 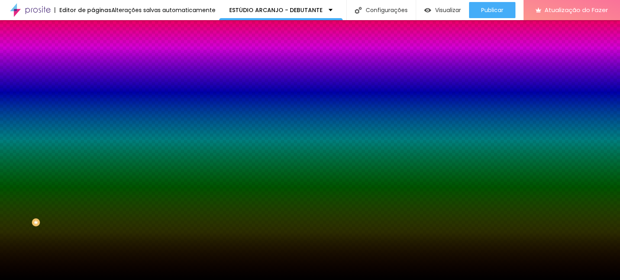 I want to click on font: ESTÚDIO ARCANJO - DEBUTANTE, so click(x=276, y=10).